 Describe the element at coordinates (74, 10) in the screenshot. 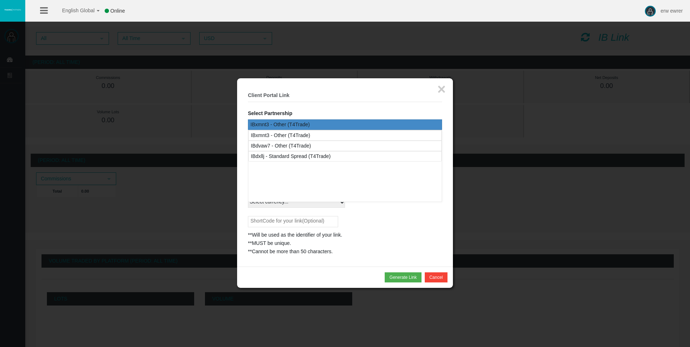

I see `span: English Global` at that location.